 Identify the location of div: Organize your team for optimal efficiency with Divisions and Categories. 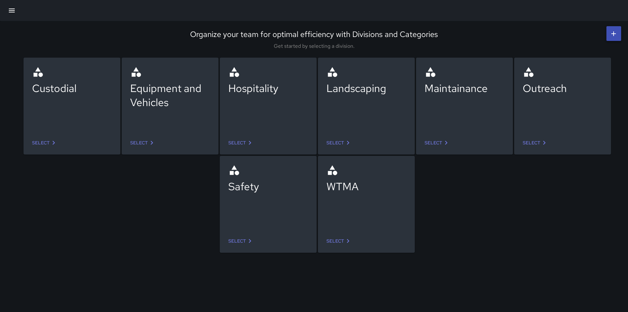
(314, 34).